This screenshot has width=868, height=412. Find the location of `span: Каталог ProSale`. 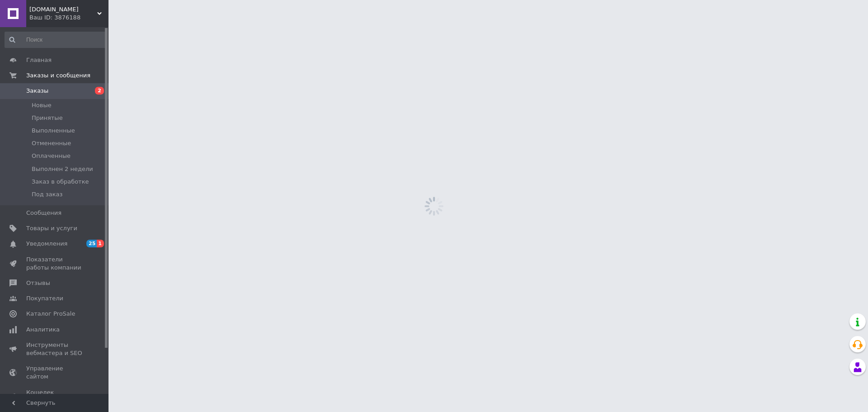

span: Каталог ProSale is located at coordinates (50, 313).